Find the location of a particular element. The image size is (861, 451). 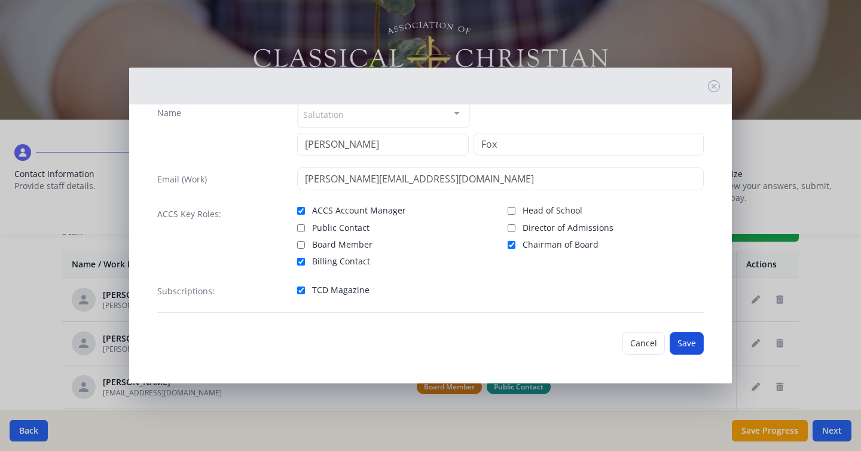

label: Name is located at coordinates (169, 113).